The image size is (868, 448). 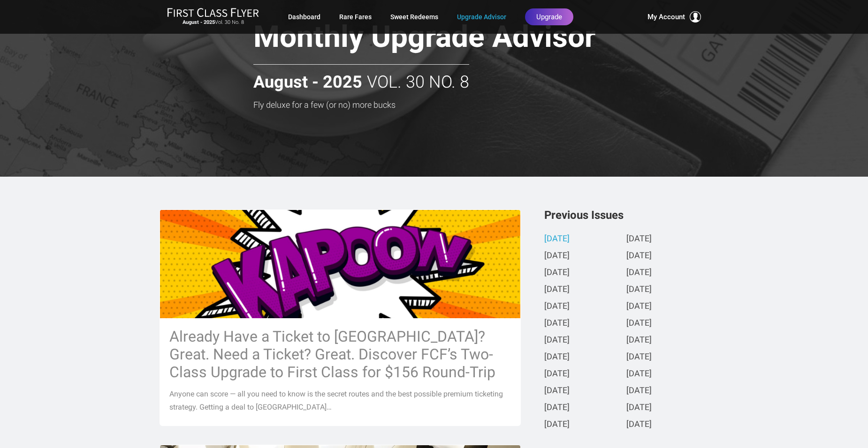 I want to click on a: Dashboard, so click(x=304, y=17).